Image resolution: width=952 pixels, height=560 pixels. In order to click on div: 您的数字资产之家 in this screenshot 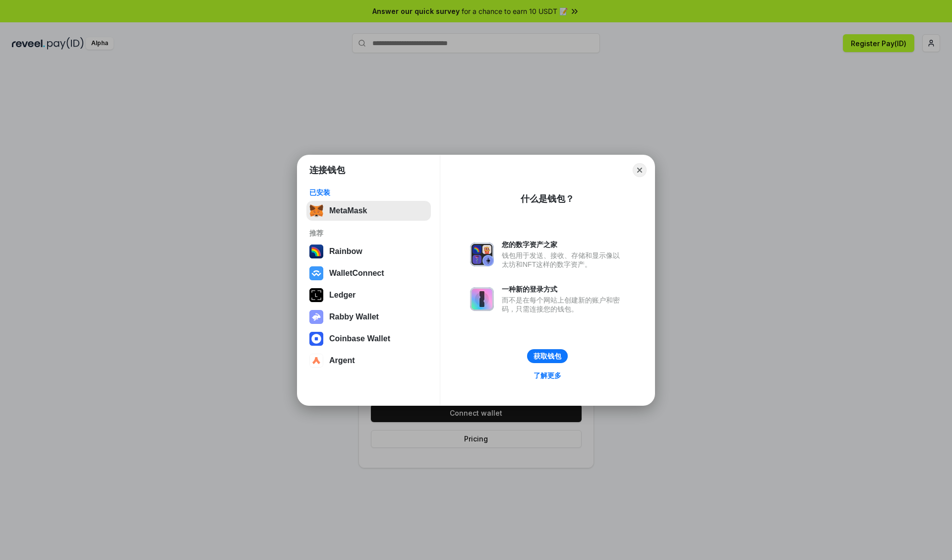, I will do `click(563, 244)`.